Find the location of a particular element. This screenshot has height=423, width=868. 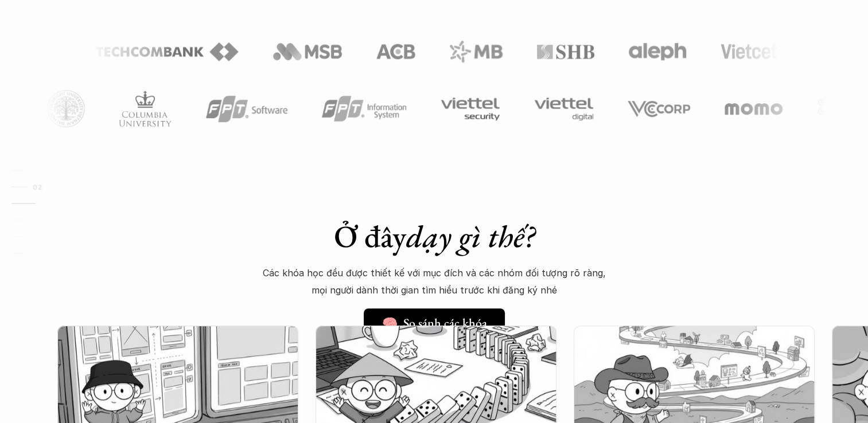

p: Các khóa học đều được thiết kế với mục đích và các nhóm đối tượng rõ ràng, mọi người dành thời gi... is located at coordinates (434, 281).